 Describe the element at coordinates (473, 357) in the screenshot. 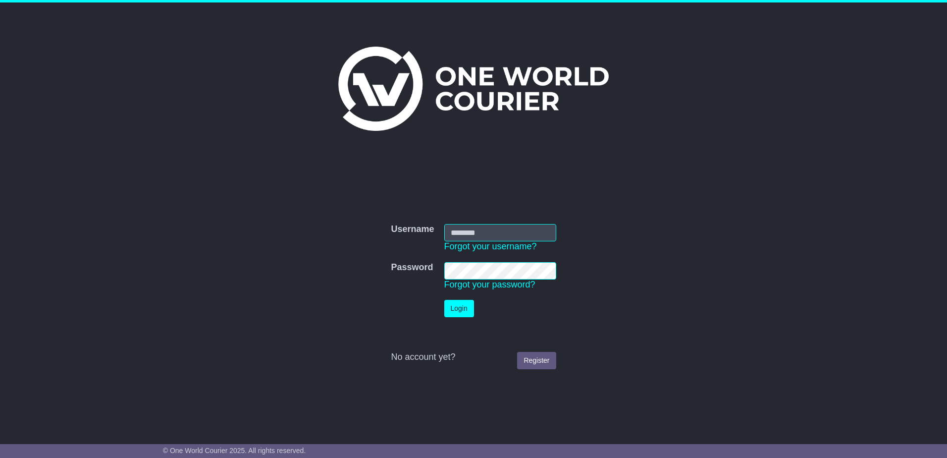

I see `div: No account yet?` at that location.